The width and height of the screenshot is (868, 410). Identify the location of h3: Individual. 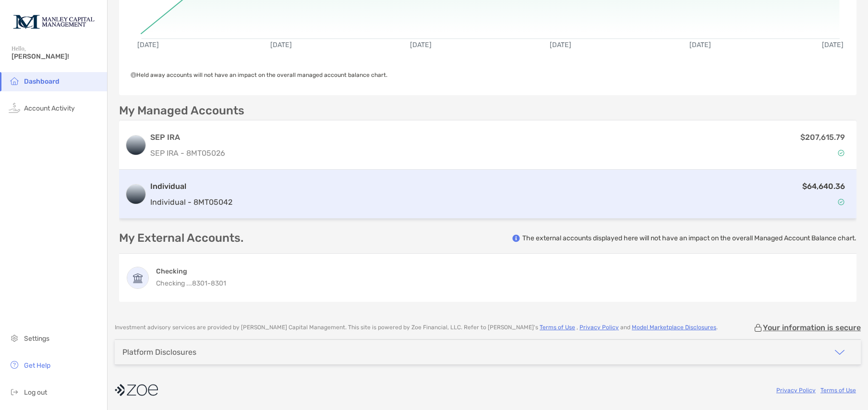
(191, 186).